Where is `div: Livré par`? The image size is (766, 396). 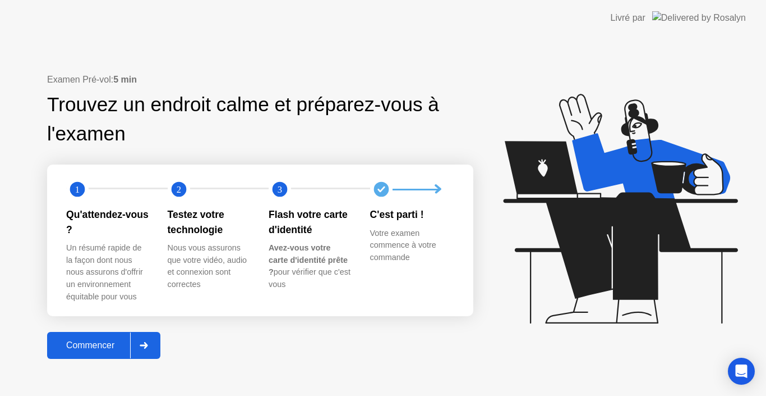 div: Livré par is located at coordinates (628, 18).